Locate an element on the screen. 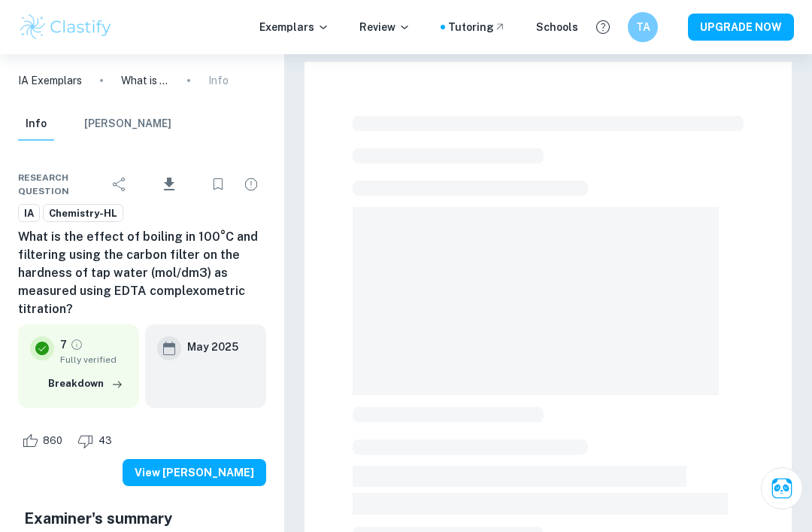 The width and height of the screenshot is (812, 532). a: Chemistry-HL is located at coordinates (83, 212).